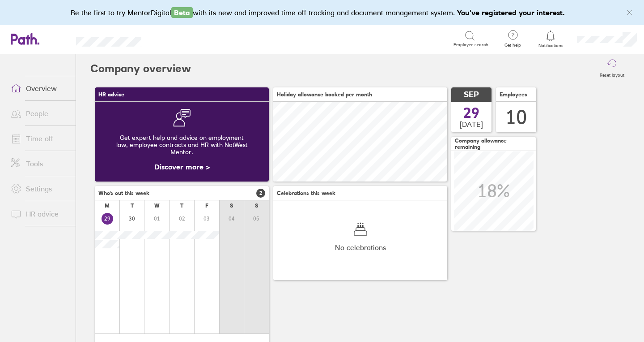 The height and width of the screenshot is (342, 644). What do you see at coordinates (182, 13) in the screenshot?
I see `span: Beta` at bounding box center [182, 13].